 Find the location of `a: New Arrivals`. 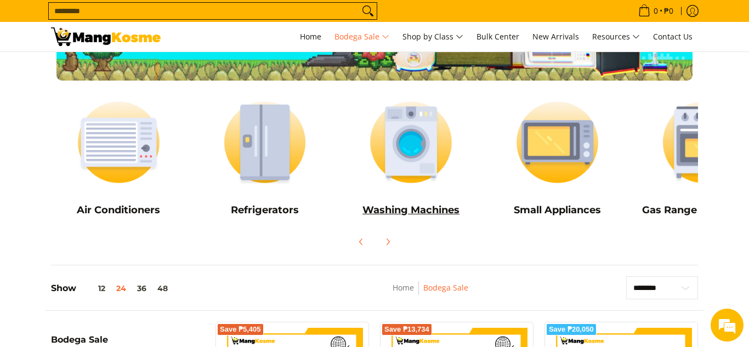

a: New Arrivals is located at coordinates (555, 37).